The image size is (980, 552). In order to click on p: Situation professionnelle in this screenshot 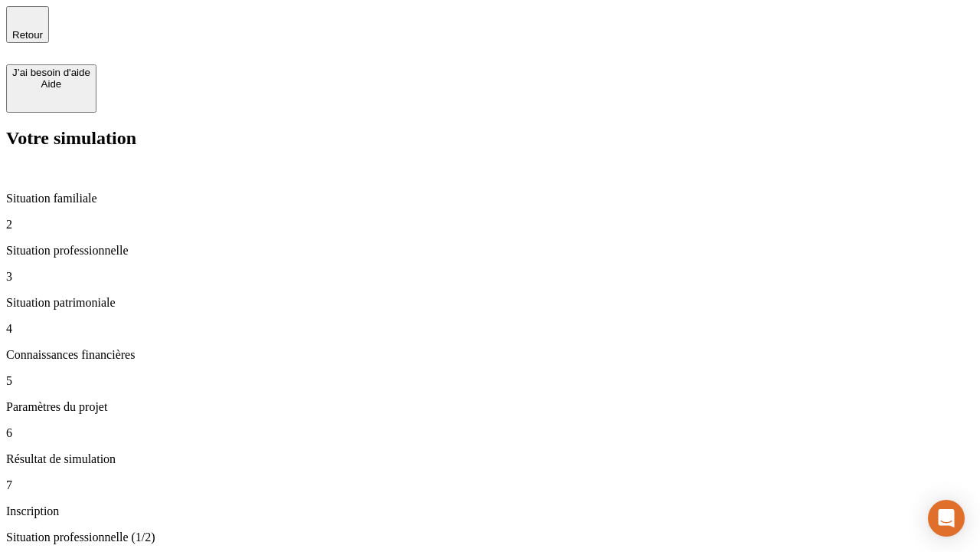, I will do `click(490, 250)`.